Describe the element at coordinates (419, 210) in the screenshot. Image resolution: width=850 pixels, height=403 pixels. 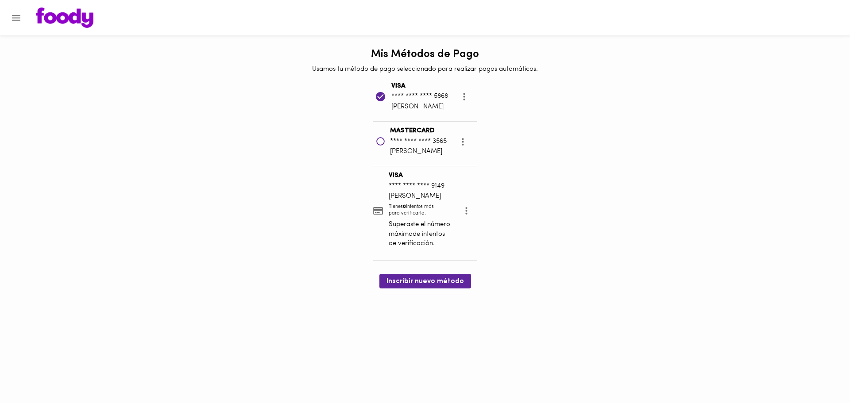
I see `p: Tienes intentos más para verificarla.` at that location.